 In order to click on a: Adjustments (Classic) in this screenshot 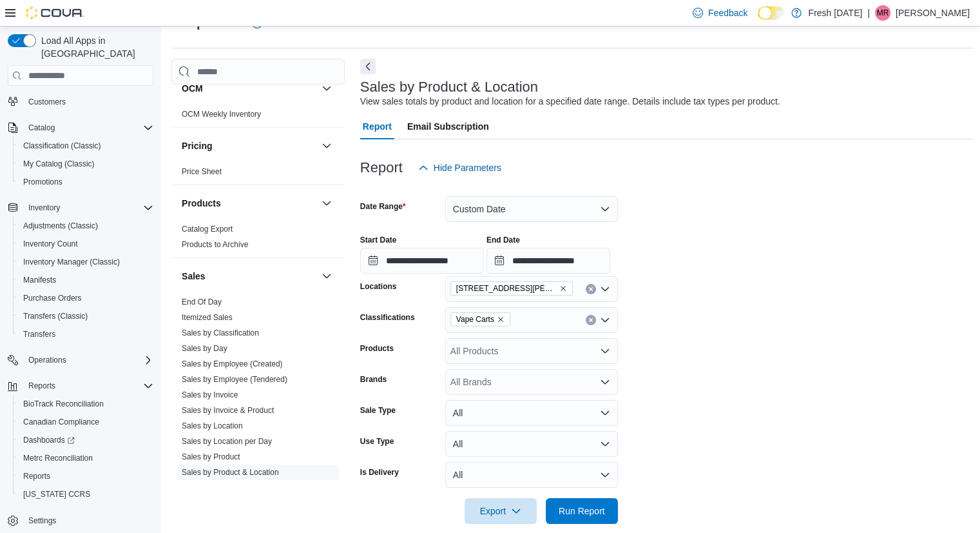, I will do `click(61, 226)`.